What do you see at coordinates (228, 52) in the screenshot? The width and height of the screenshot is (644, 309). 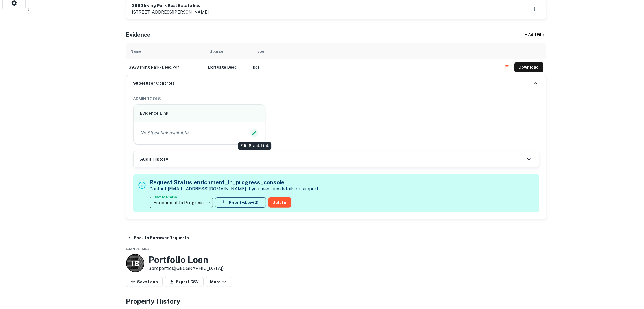 I see `th: Source` at bounding box center [228, 52].